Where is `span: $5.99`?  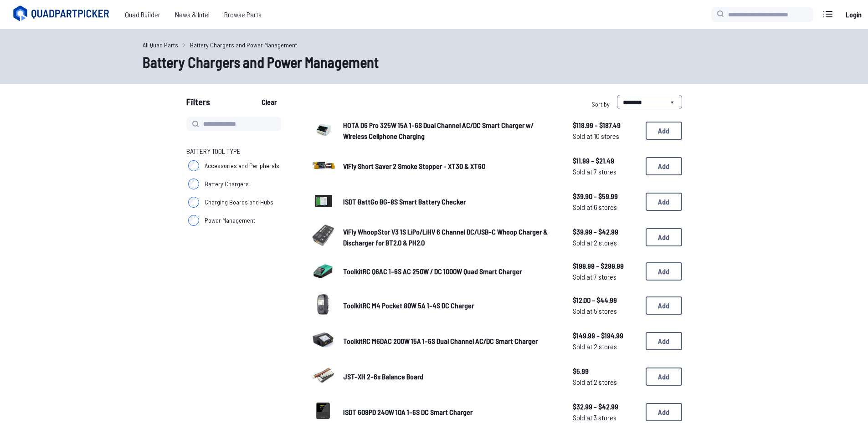
span: $5.99 is located at coordinates (606, 371).